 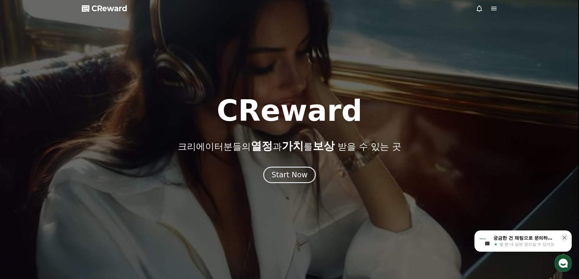 I want to click on p: 크리에이터분들의 과 를 받을 수 있는 곳, so click(x=289, y=146).